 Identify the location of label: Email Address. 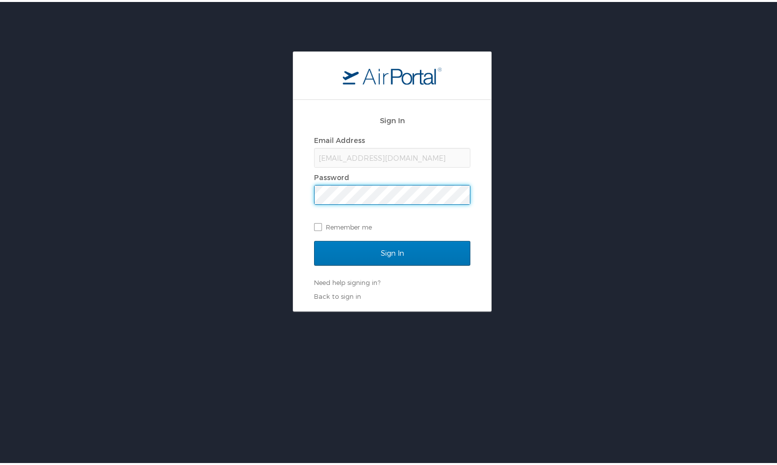
(339, 138).